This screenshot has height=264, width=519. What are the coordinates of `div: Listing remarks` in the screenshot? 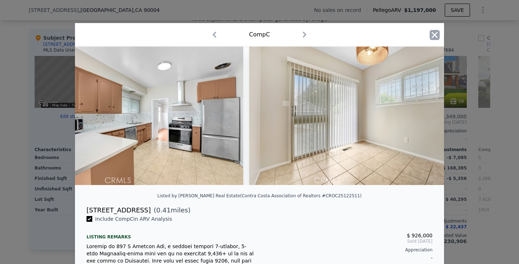 It's located at (170, 234).